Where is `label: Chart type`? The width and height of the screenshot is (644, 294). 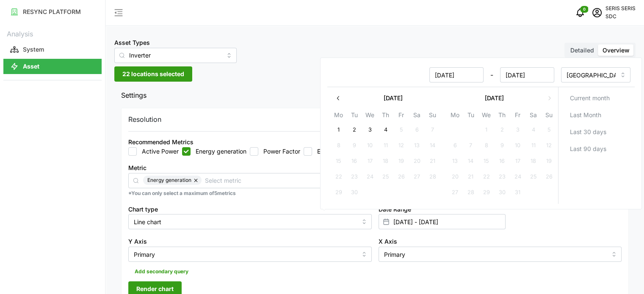
label: Chart type is located at coordinates (143, 210).